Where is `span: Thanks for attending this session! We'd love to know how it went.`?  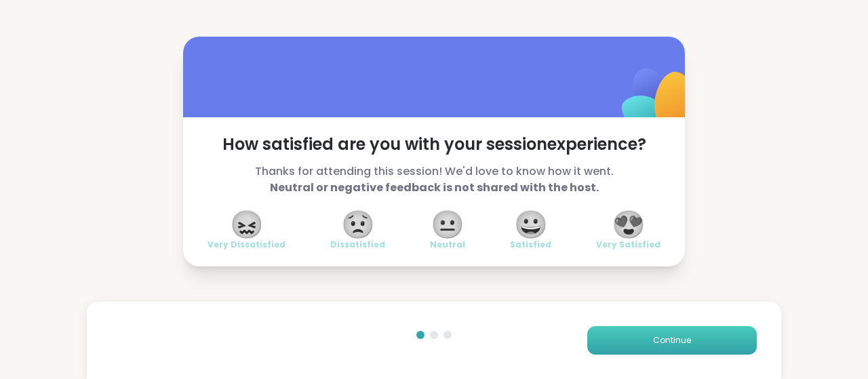
span: Thanks for attending this session! We'd love to know how it went. is located at coordinates (434, 179).